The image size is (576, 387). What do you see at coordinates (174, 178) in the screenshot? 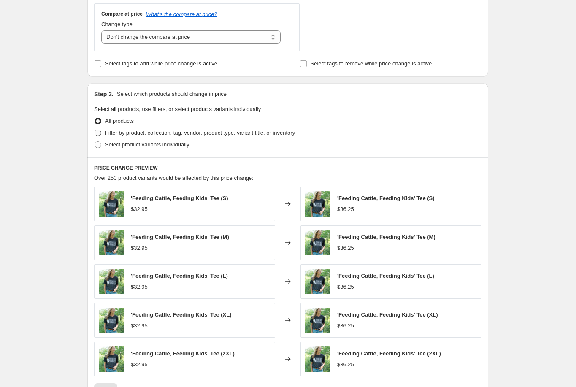
I see `span: Over 250 product variants would be affected by this price change:` at bounding box center [174, 178].